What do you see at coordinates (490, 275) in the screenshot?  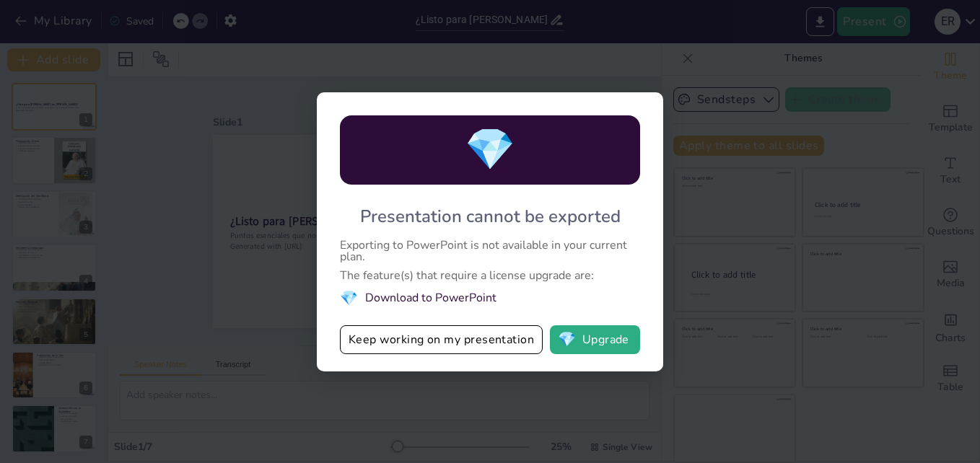 I see `div: The feature(s) that require a license upgrade are:` at bounding box center [490, 275].